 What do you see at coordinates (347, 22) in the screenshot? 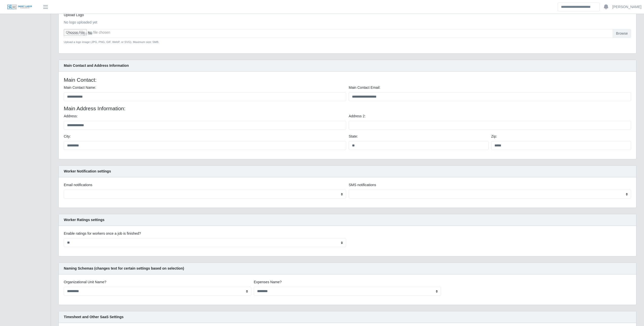
I see `p: No logo uploaded yet` at bounding box center [347, 22].